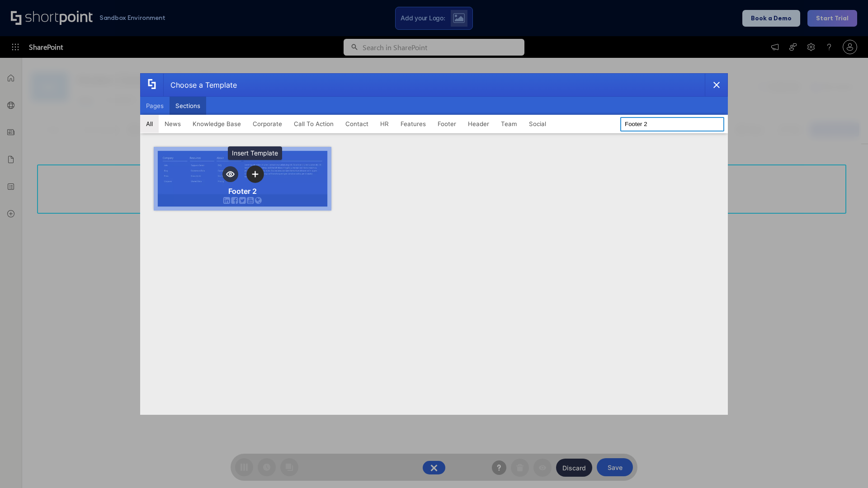  What do you see at coordinates (447, 124) in the screenshot?
I see `button: Footer` at bounding box center [447, 124].